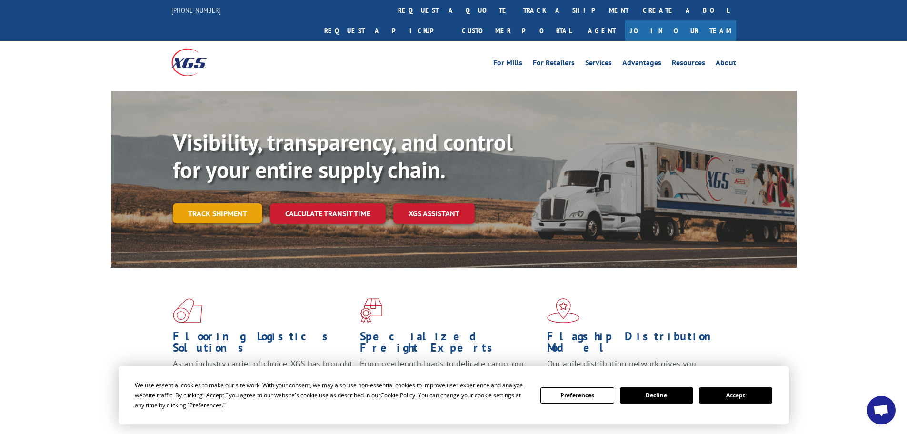 Image resolution: width=907 pixels, height=434 pixels. Describe the element at coordinates (397, 395) in the screenshot. I see `span: Cookie Policy` at that location.